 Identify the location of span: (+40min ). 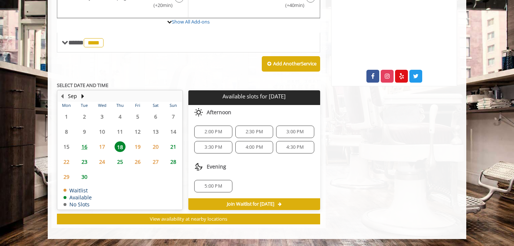
(291, 5).